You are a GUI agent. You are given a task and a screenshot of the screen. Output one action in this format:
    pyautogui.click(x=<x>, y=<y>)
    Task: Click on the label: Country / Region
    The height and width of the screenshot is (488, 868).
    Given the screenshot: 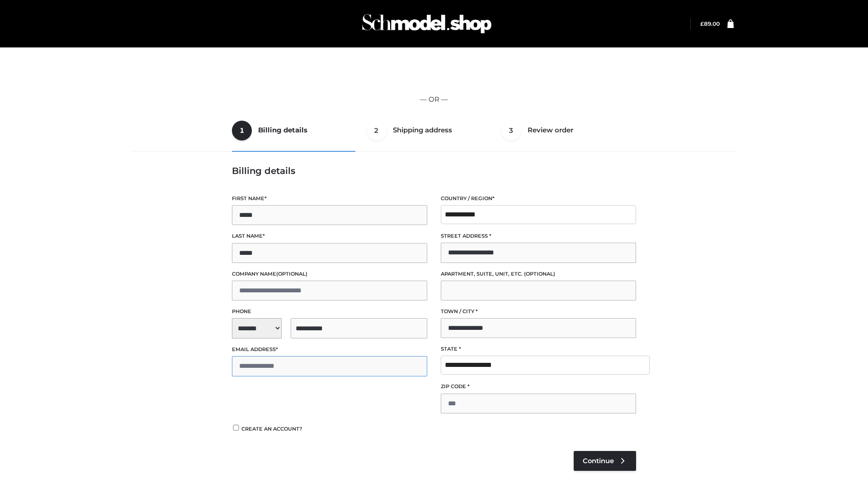 What is the action you would take?
    pyautogui.click(x=538, y=198)
    